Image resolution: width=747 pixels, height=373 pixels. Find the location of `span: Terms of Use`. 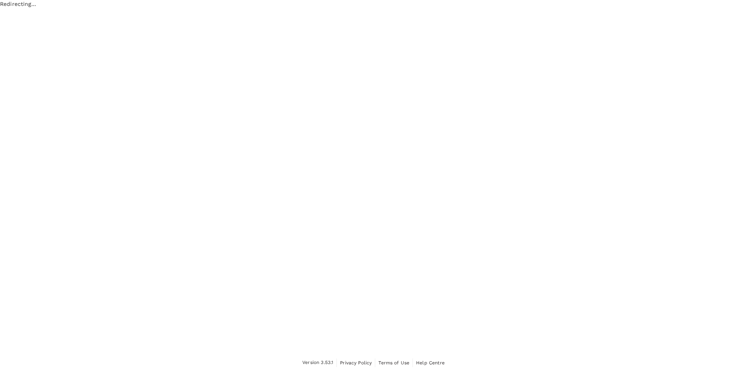

span: Terms of Use is located at coordinates (393, 362).